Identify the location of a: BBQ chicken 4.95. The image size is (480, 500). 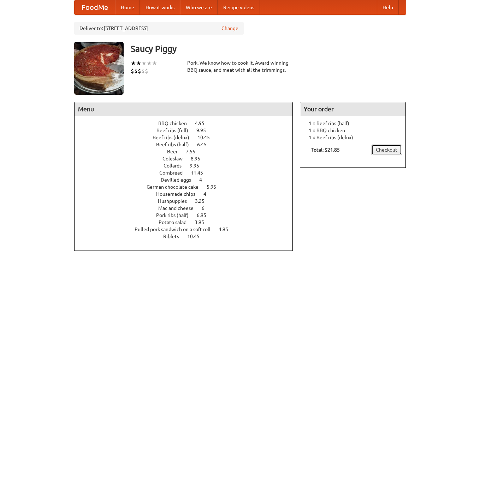
(188, 123).